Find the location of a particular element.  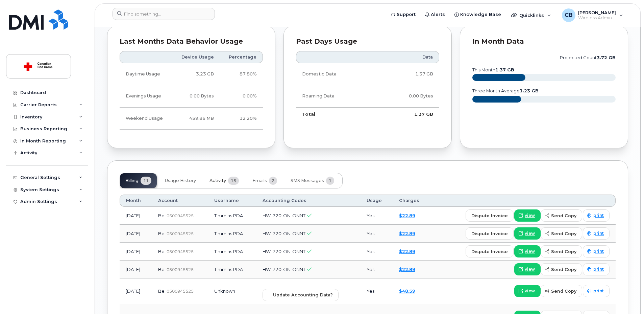

td: Evenings Usage is located at coordinates (146, 96).